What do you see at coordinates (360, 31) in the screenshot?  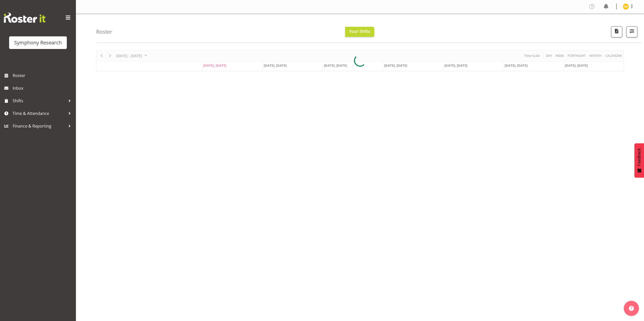 I see `span: Your Shifts` at bounding box center [360, 31].